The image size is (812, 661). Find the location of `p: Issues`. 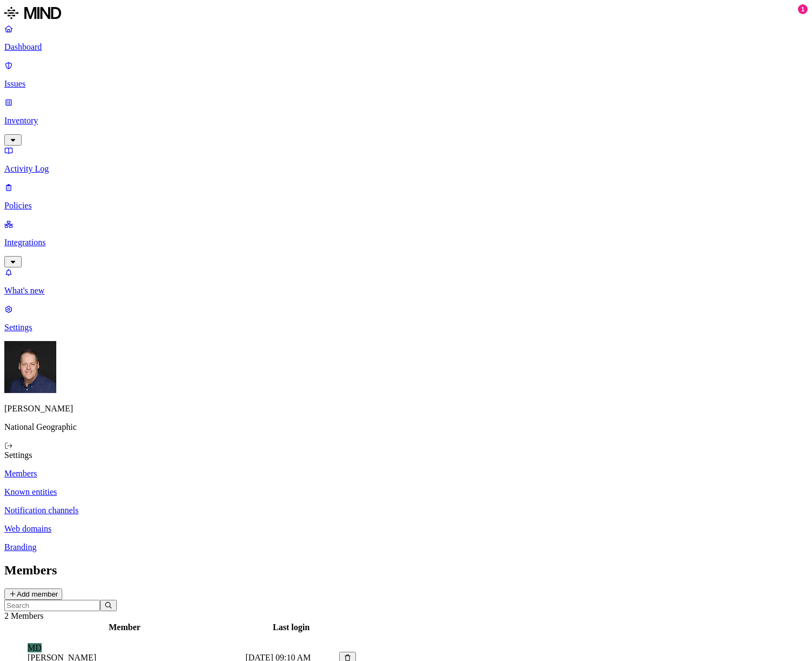

p: Issues is located at coordinates (406, 84).